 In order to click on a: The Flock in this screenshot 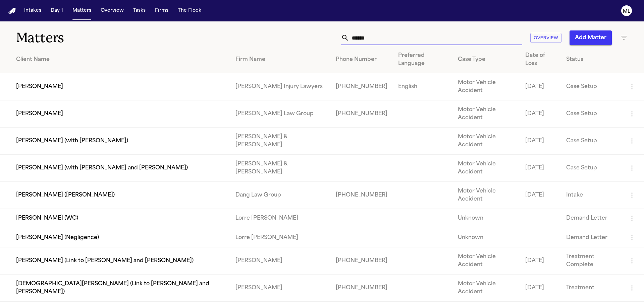, I will do `click(190, 11)`.